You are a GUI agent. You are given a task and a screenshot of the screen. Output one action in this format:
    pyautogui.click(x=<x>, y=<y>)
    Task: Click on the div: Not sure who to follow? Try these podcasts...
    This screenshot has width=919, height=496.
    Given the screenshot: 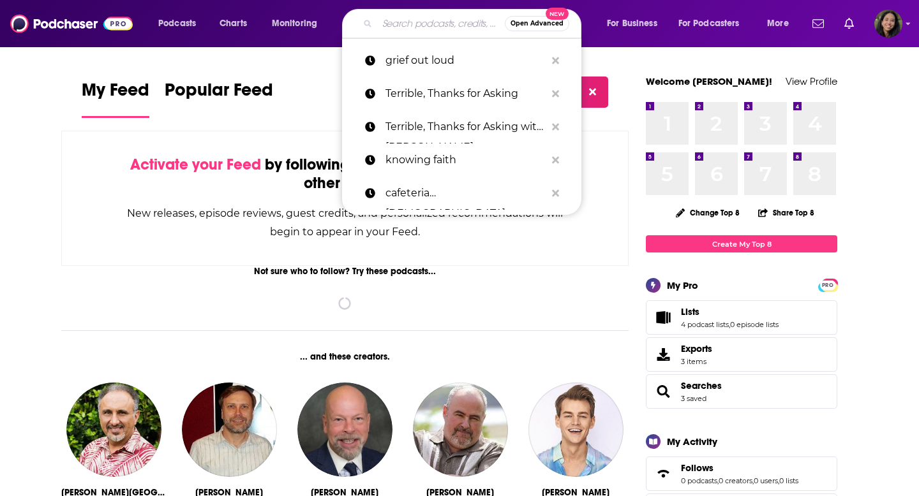 What is the action you would take?
    pyautogui.click(x=344, y=271)
    